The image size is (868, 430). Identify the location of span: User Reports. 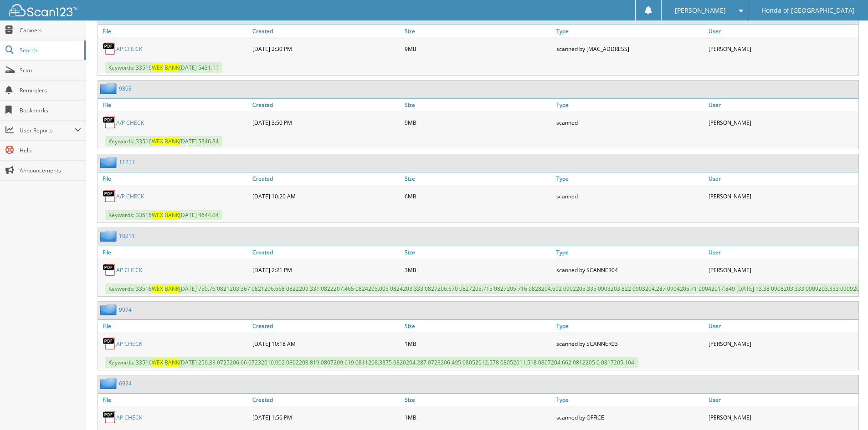
(47, 130).